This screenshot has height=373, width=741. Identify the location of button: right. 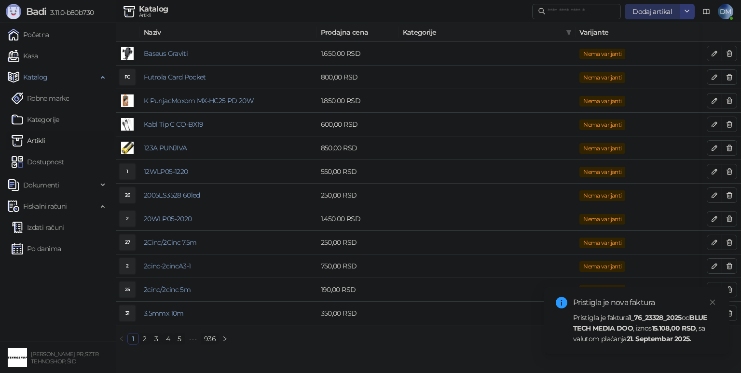
(225, 339).